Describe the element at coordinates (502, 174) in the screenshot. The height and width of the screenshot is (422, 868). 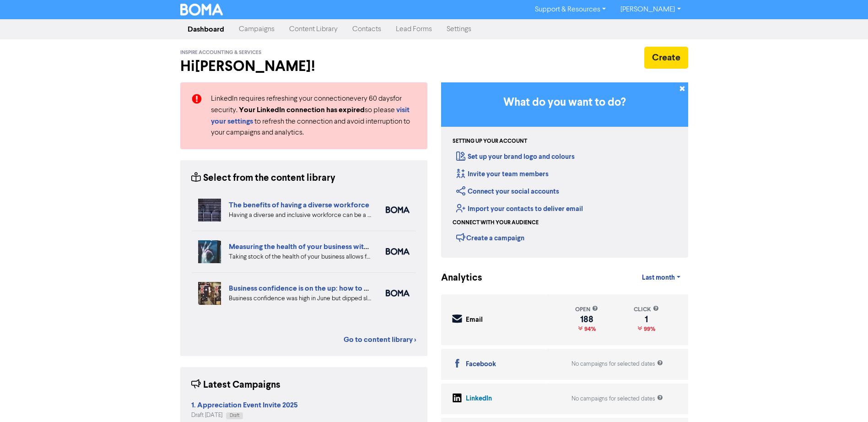
I see `a: Invite your team members` at that location.